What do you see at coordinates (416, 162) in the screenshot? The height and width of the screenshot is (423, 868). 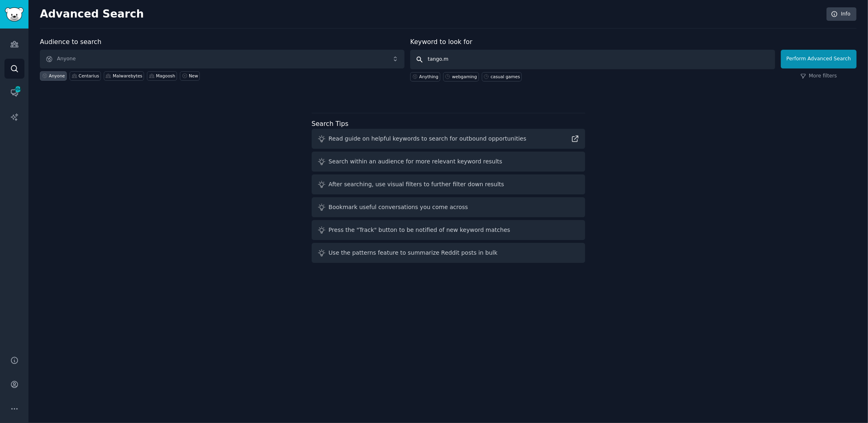 I see `div: Search within an audience for more relevant keyword results` at bounding box center [416, 162].